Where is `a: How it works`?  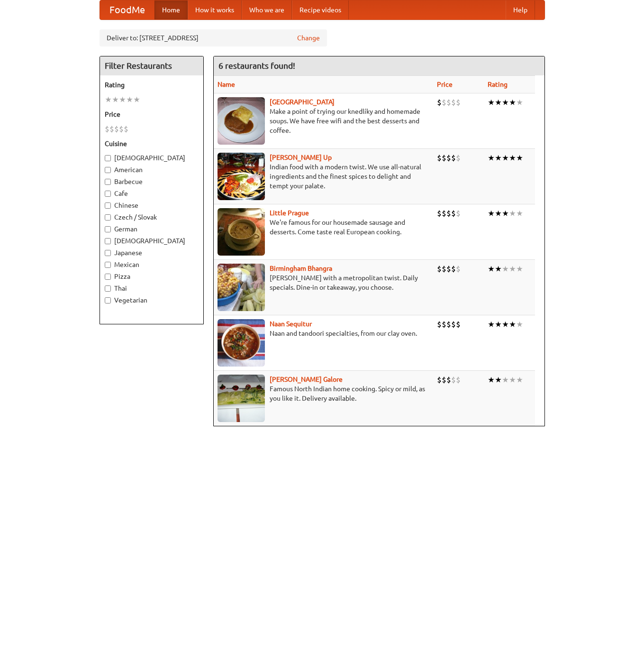 a: How it works is located at coordinates (214, 10).